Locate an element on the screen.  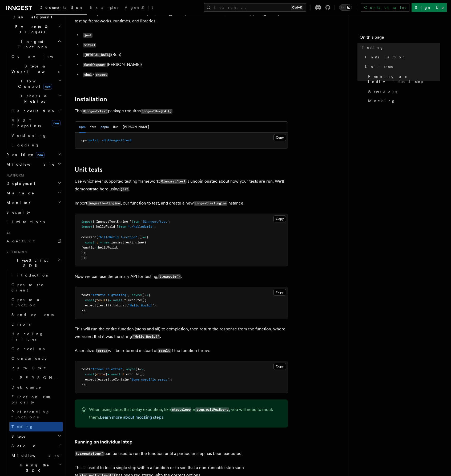
span: "Some specific error" is located at coordinates (149, 379).